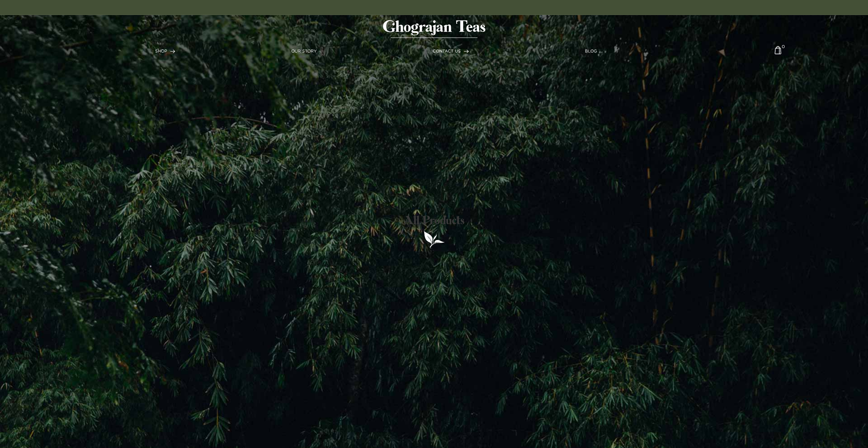  Describe the element at coordinates (165, 51) in the screenshot. I see `a: SHOP` at that location.